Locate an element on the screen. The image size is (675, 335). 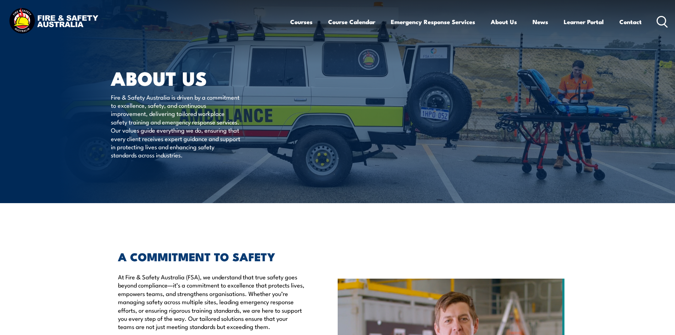
h1: About Us is located at coordinates (198, 78).